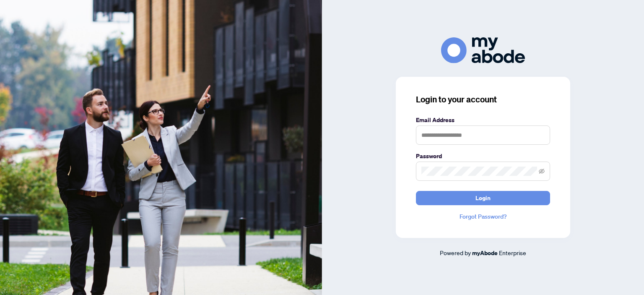 The image size is (644, 295). What do you see at coordinates (542, 171) in the screenshot?
I see `span: eye-invisible` at bounding box center [542, 171].